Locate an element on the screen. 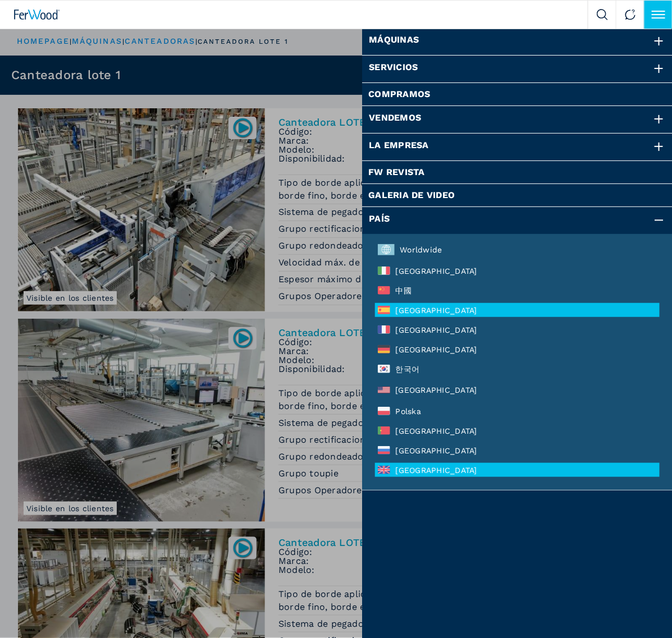  div: 한국어 is located at coordinates (517, 368).